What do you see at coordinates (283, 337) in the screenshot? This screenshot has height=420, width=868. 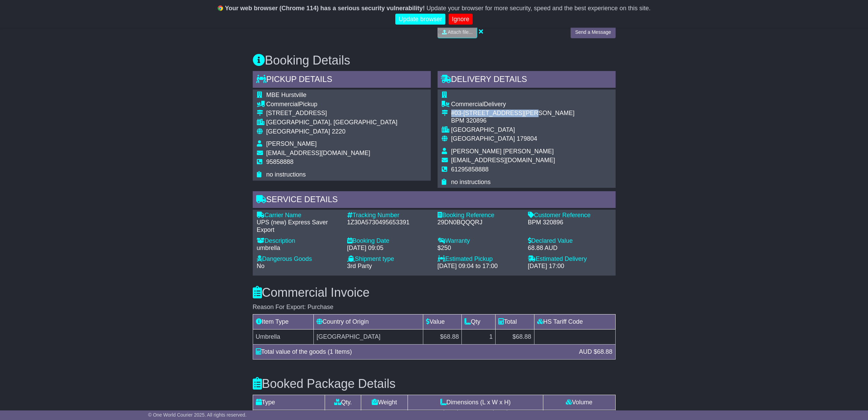 I see `td: Umbrella` at bounding box center [283, 337].